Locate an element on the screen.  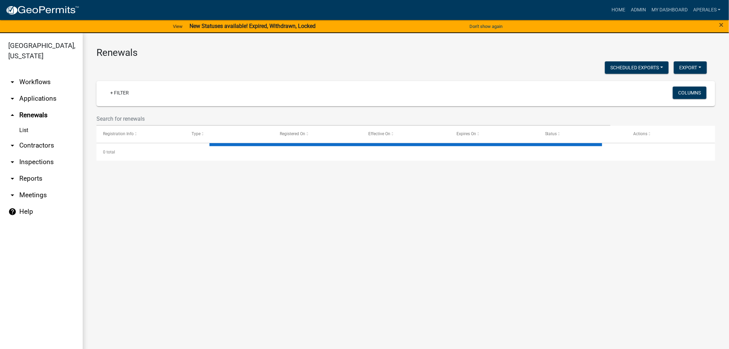
button: Columns is located at coordinates (690, 93).